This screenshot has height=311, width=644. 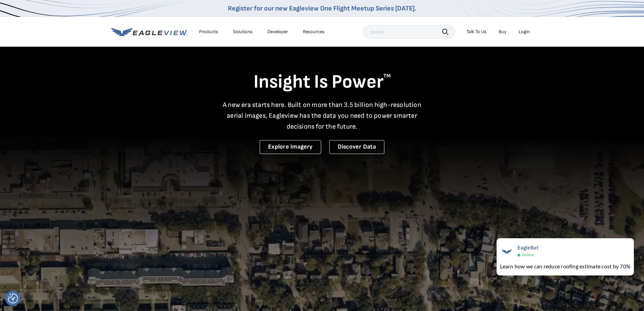 What do you see at coordinates (357, 147) in the screenshot?
I see `a: Discover Data` at bounding box center [357, 147].